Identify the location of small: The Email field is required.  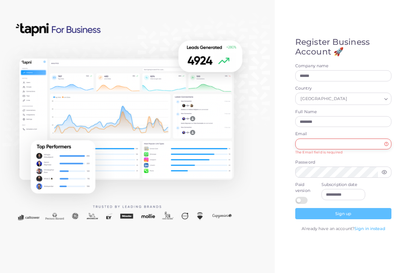
(319, 152).